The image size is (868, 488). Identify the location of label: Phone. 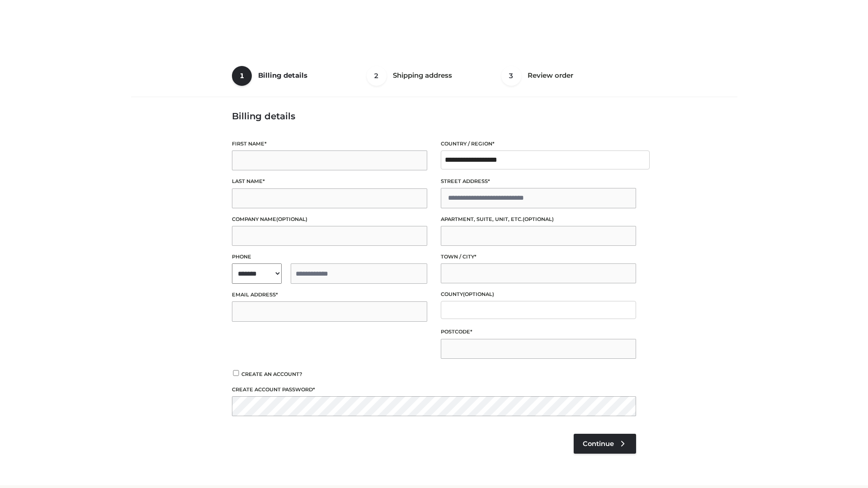
(329, 257).